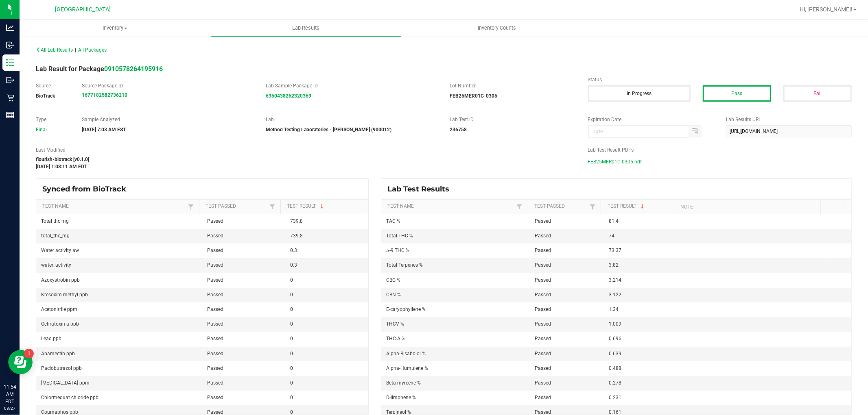 Image resolution: width=868 pixels, height=415 pixels. I want to click on span: CBN %, so click(393, 295).